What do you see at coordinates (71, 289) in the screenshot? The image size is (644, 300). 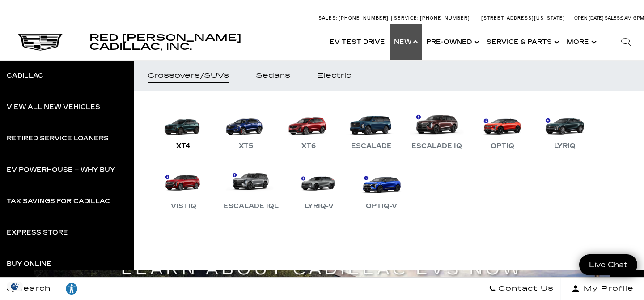 I see `div: Explore your accessibility options` at bounding box center [71, 289].